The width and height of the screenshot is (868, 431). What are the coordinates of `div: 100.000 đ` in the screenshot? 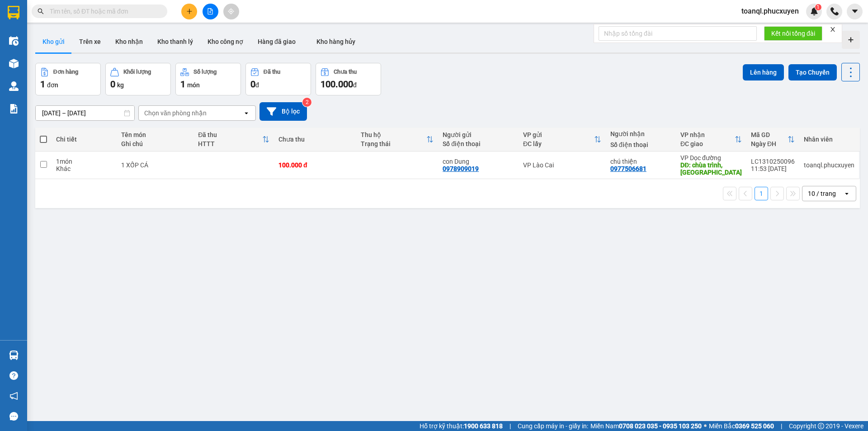 It's located at (315, 165).